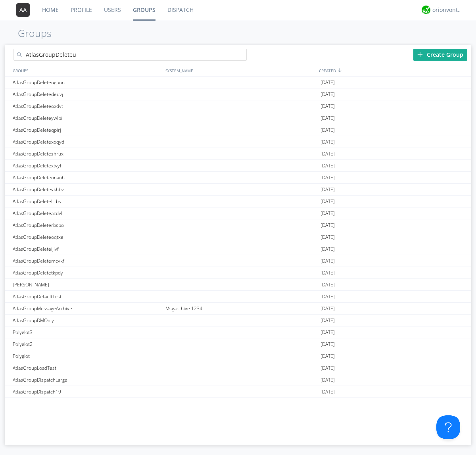 Image resolution: width=476 pixels, height=455 pixels. What do you see at coordinates (87, 130) in the screenshot?
I see `div: AtlasGroupDeleteqpirj` at bounding box center [87, 130].